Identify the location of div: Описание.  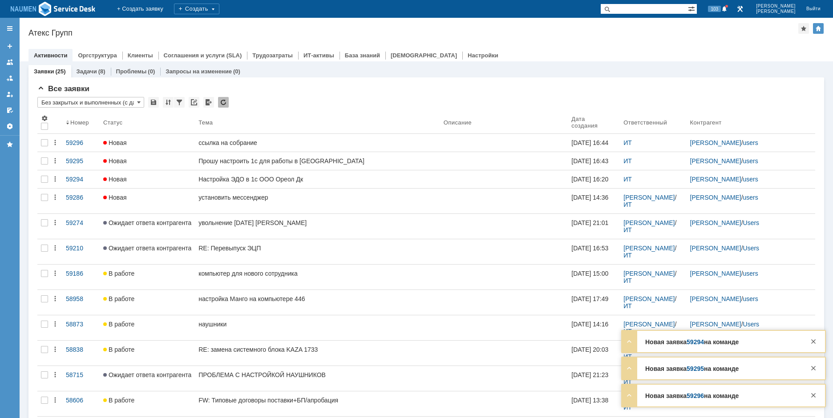
(458, 122).